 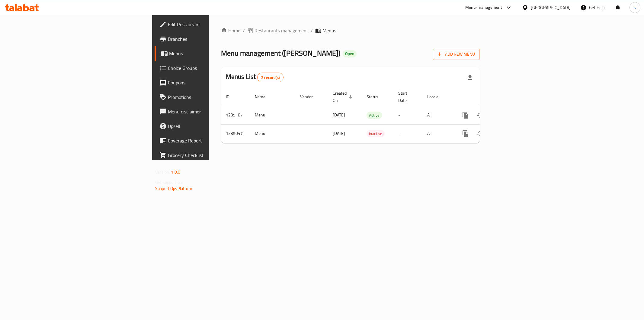 What do you see at coordinates (207, 126) in the screenshot?
I see `a: Upsell` at bounding box center [207, 126].